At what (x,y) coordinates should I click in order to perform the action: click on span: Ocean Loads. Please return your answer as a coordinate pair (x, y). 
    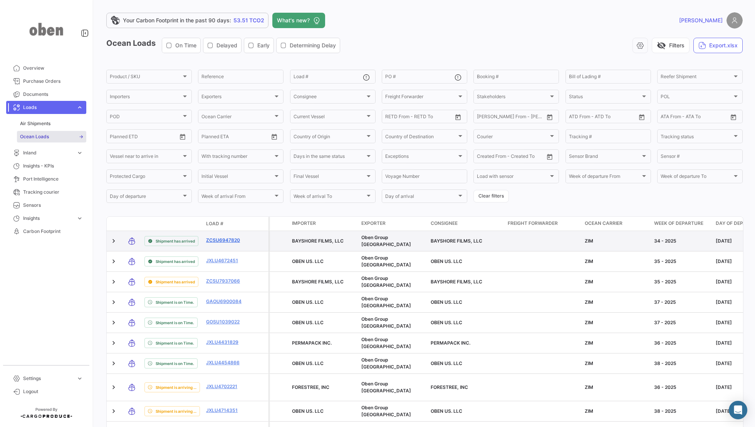
    Looking at the image, I should click on (34, 137).